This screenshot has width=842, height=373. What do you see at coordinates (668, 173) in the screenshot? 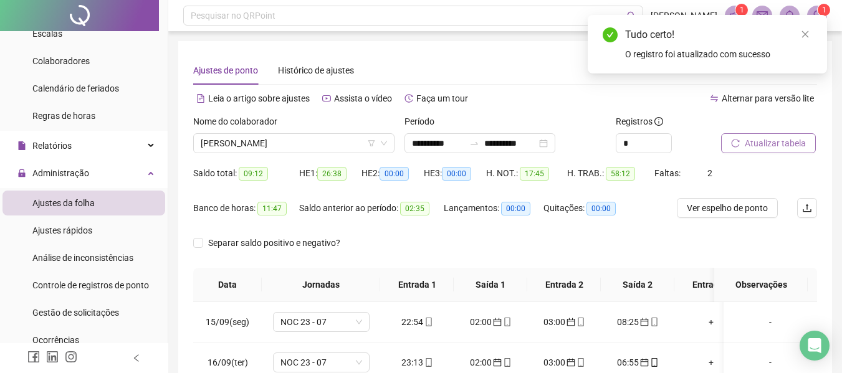
I see `span: Faltas:` at bounding box center [668, 173].